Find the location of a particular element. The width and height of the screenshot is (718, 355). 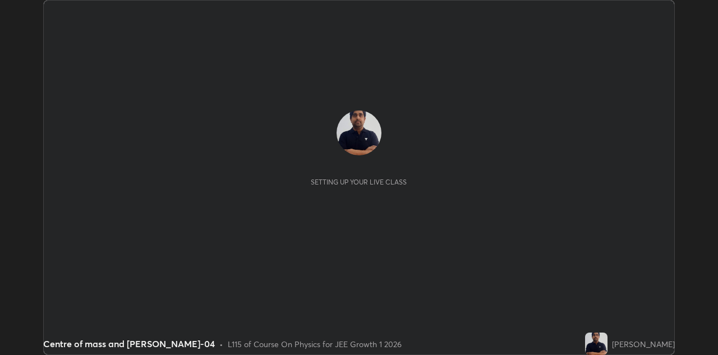

div: L115 of Course On Physics for JEE Growth 1 2026 is located at coordinates (315, 344).